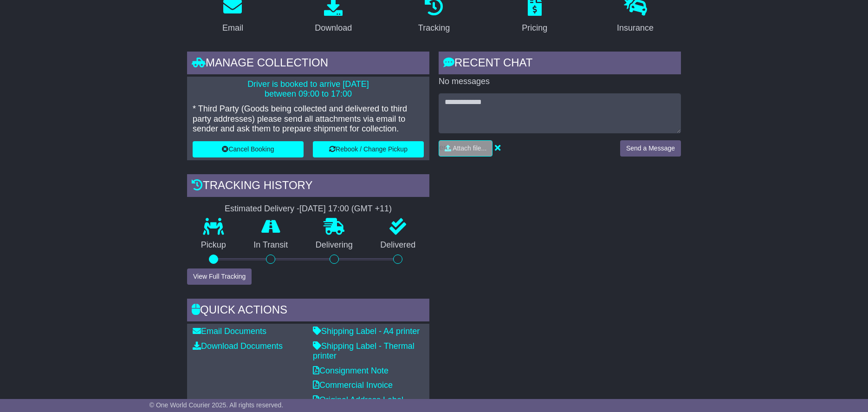  I want to click on div: RECENT CHAT, so click(560, 64).